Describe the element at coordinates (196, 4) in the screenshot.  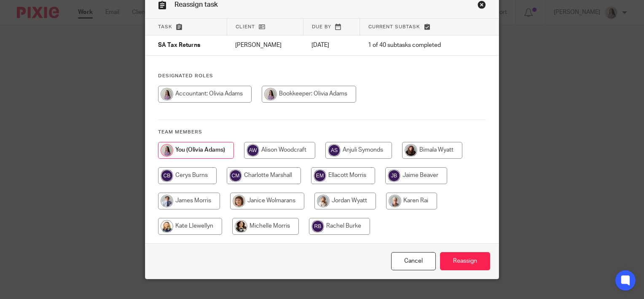
I see `span: Reassign task` at that location.